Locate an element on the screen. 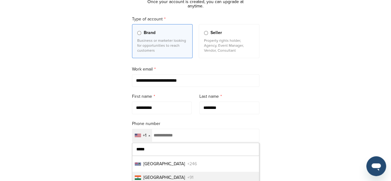  span: +91 is located at coordinates (190, 177).